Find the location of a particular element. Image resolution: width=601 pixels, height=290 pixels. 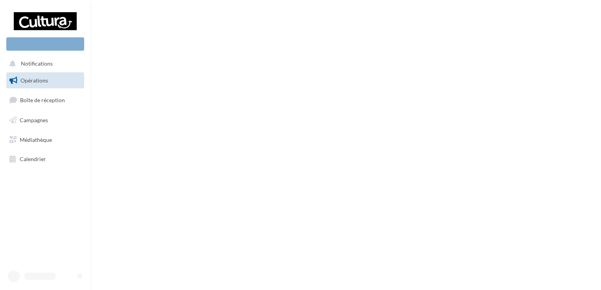

span: Opérations is located at coordinates (34, 80).